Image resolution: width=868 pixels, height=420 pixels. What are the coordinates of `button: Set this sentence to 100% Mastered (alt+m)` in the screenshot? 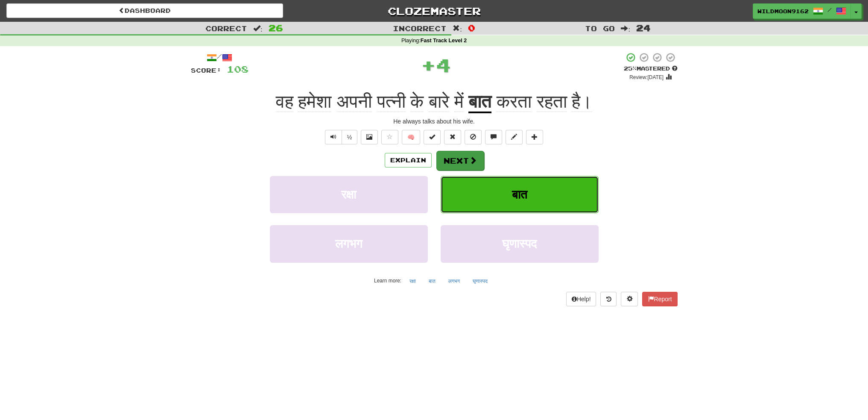 It's located at (432, 137).